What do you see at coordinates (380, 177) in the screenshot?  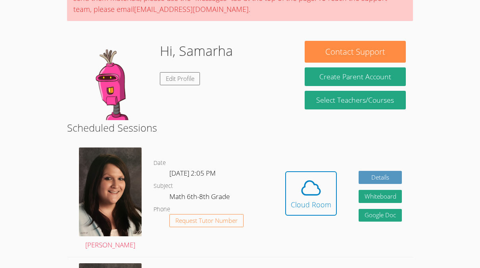 I see `a: Details` at bounding box center [380, 177].